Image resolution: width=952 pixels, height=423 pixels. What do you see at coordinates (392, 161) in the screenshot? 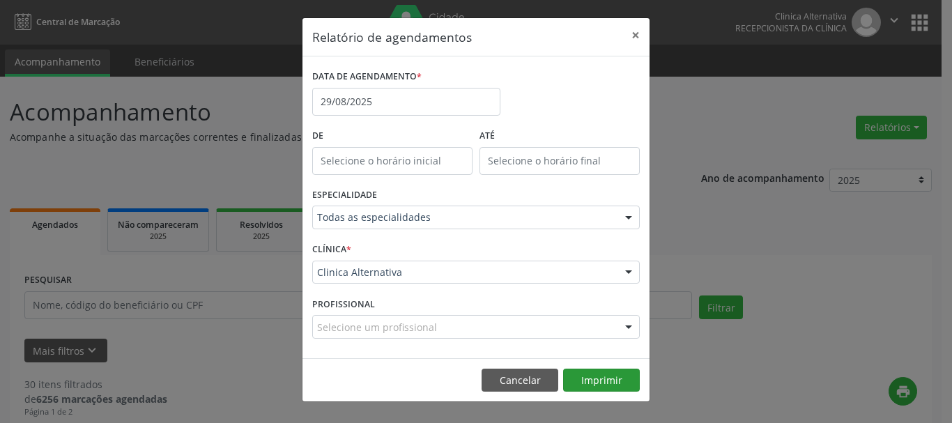
I see `input: Selecione o horário inicial` at bounding box center [392, 161].